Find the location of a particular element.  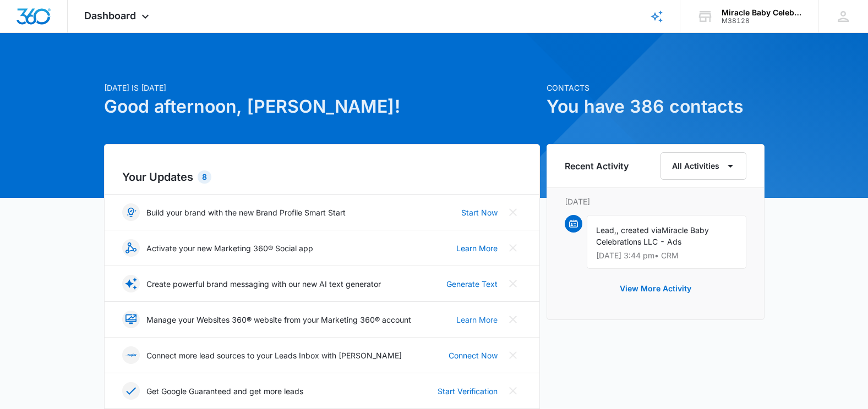

a: Connect Now is located at coordinates (473, 355).